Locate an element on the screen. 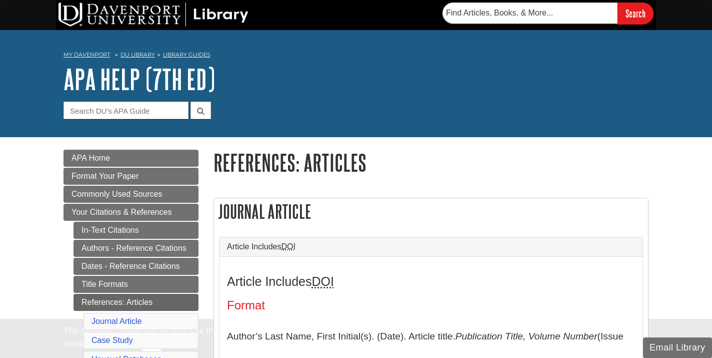  a: Title Formats is located at coordinates (136, 284).